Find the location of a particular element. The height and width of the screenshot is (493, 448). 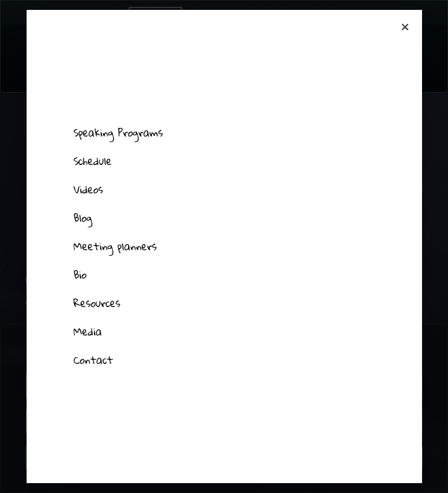

nav: Menu is located at coordinates (224, 246).